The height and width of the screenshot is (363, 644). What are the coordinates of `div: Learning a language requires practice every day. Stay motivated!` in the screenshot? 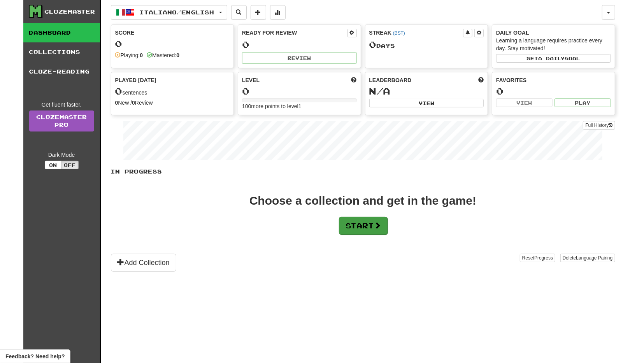 It's located at (553, 44).